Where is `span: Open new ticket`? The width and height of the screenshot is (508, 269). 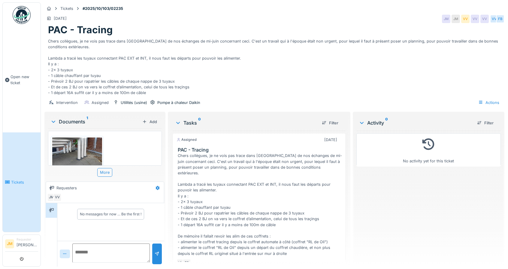 span: Open new ticket is located at coordinates (24, 80).